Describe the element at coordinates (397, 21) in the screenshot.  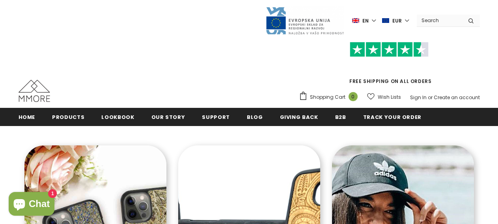
I see `span: EUR` at that location.